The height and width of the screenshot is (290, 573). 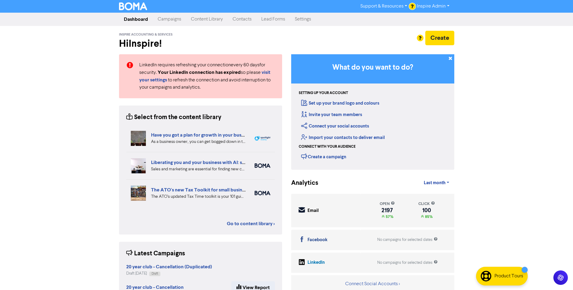 I want to click on button: Connect Social Accounts >, so click(x=372, y=284).